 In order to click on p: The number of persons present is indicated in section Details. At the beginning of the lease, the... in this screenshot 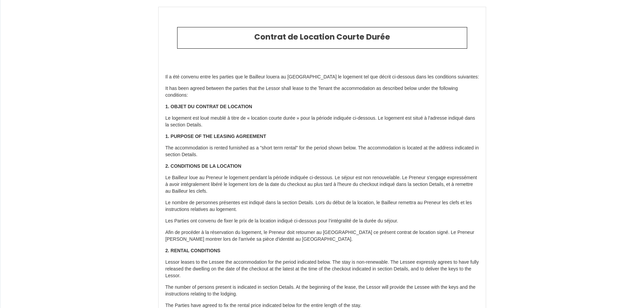, I will do `click(322, 291)`.